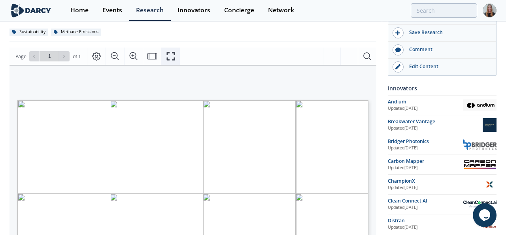 This screenshot has height=235, width=506. What do you see at coordinates (490, 125) in the screenshot?
I see `img: Breakwater Vantage` at bounding box center [490, 125].